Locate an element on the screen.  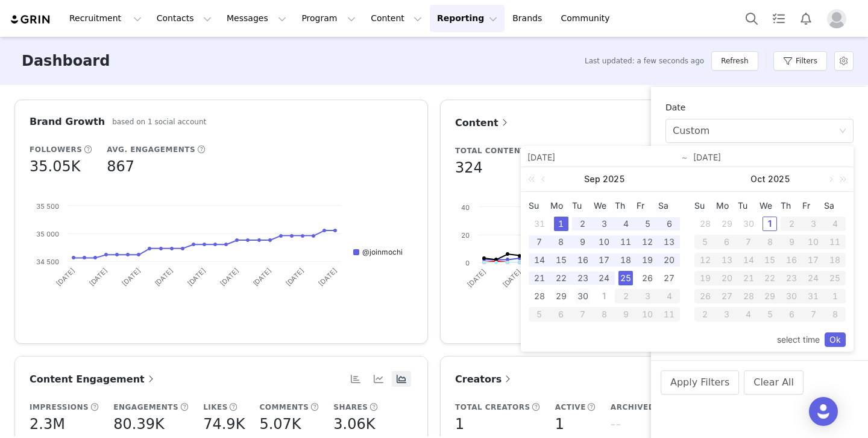
th: Thu is located at coordinates (791, 205).